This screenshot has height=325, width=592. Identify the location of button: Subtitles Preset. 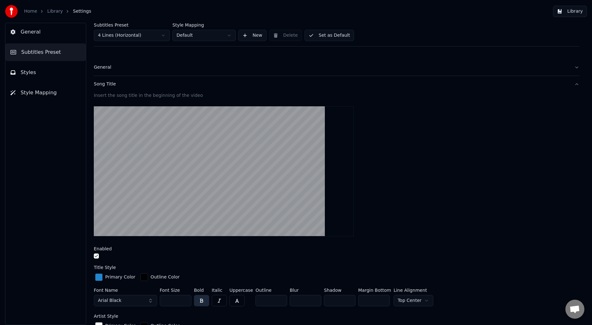
(46, 52).